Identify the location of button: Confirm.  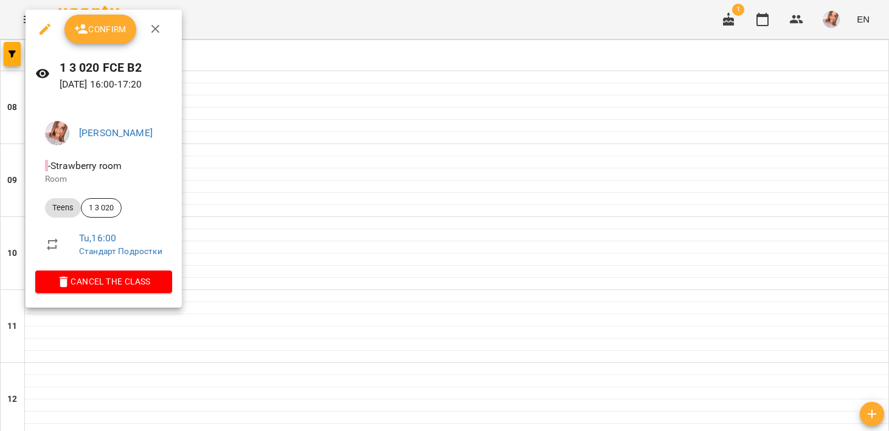
(100, 29).